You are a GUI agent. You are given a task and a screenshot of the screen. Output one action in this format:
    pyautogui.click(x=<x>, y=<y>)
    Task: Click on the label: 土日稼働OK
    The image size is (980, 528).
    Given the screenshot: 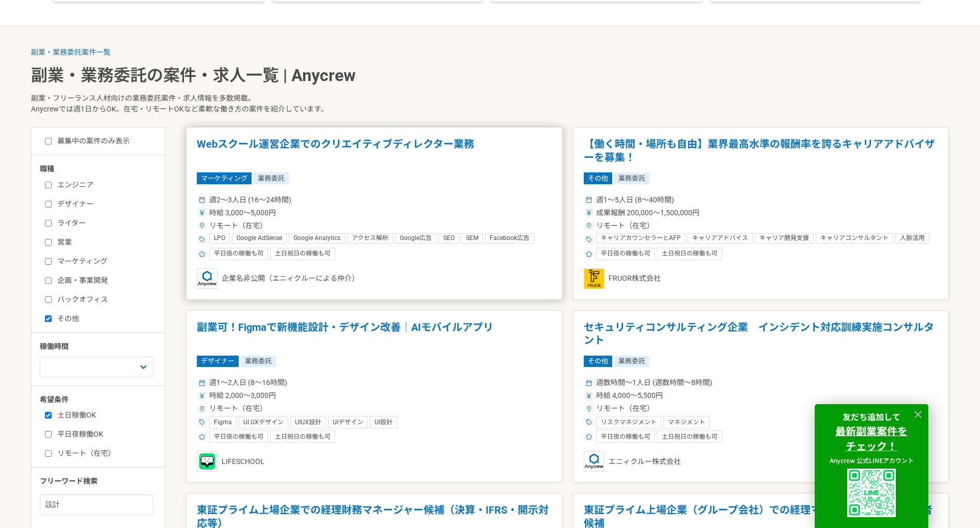 What is the action you would take?
    pyautogui.click(x=104, y=416)
    